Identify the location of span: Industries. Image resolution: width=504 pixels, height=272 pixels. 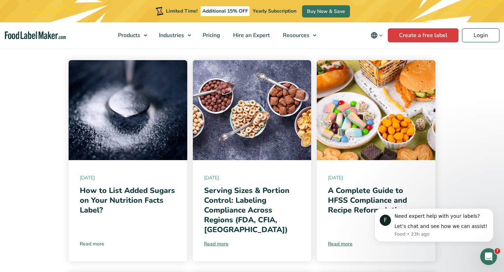
(171, 35).